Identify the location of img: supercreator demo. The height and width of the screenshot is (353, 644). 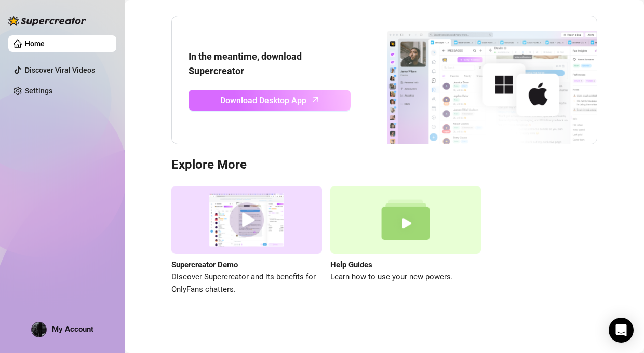
(247, 220).